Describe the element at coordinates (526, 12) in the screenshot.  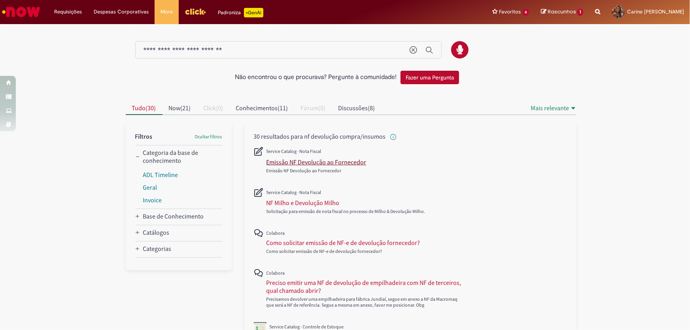
I see `span: 4` at that location.